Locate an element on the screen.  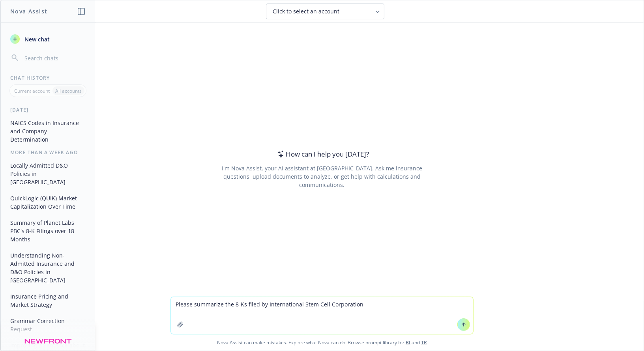
button: Grammar Correction Request is located at coordinates (48, 325).